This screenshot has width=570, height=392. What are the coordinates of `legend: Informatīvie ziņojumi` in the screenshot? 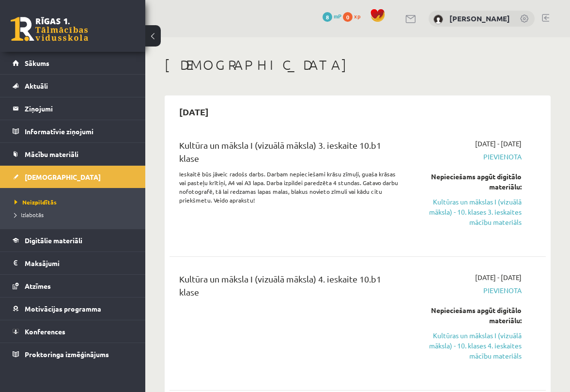 It's located at (79, 131).